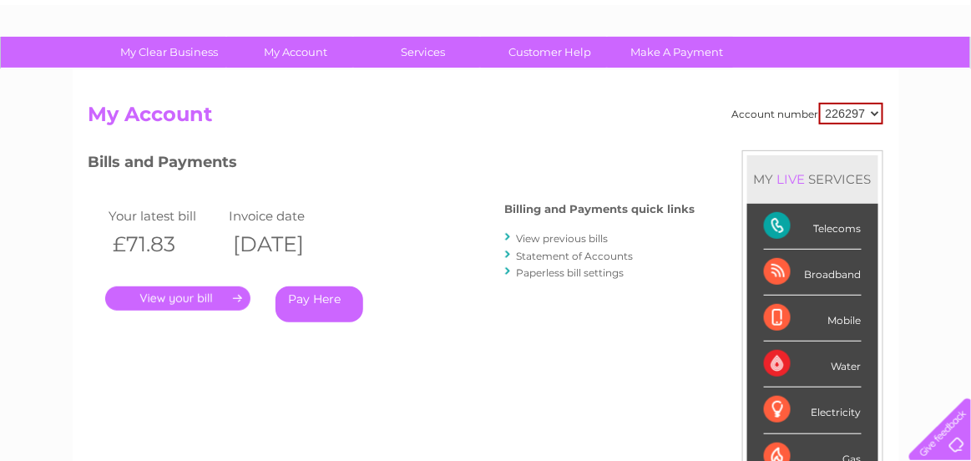 This screenshot has height=461, width=971. Describe the element at coordinates (693, 77) in the screenshot. I see `a: Water` at that location.